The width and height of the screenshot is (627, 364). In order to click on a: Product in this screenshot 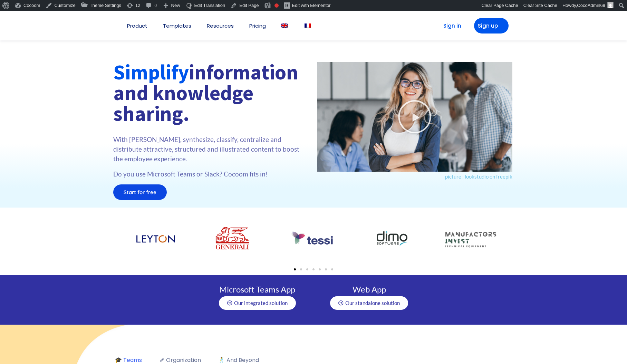, I will do `click(137, 26)`.